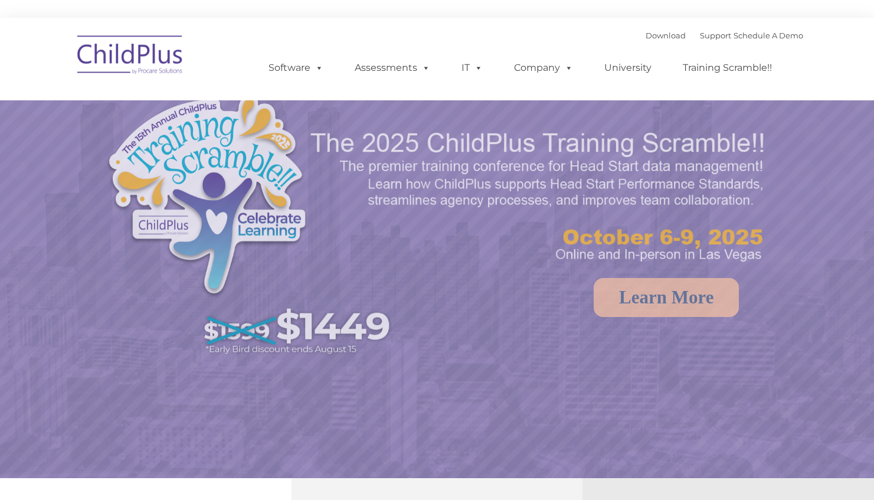 The height and width of the screenshot is (500, 874). Describe the element at coordinates (472, 68) in the screenshot. I see `a: IT` at that location.